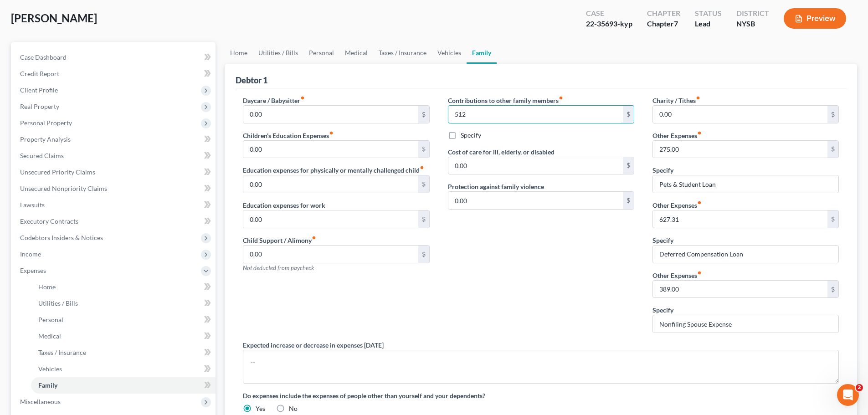 Image resolution: width=868 pixels, height=415 pixels. I want to click on a: Case Dashboard, so click(114, 57).